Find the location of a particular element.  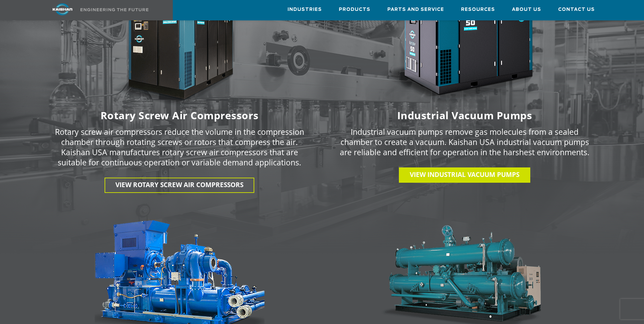

span: Resources is located at coordinates (478, 9).